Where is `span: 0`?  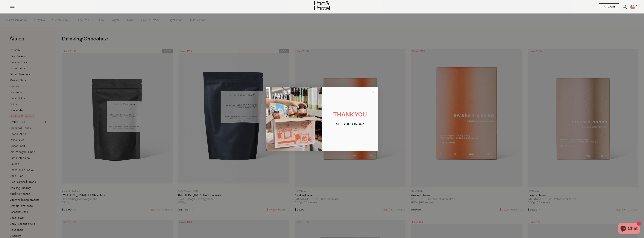 span: 0 is located at coordinates (636, 6).